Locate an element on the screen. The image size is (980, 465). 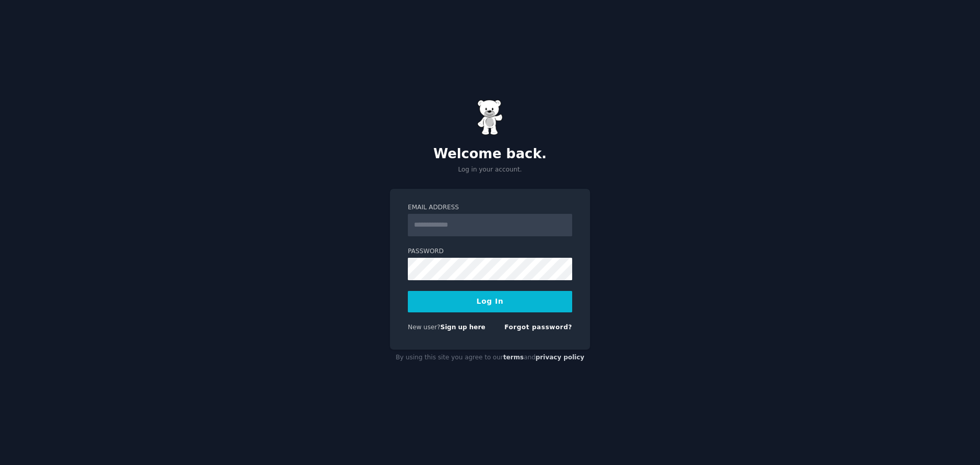
div: By using this site you agree to our and is located at coordinates (490, 358).